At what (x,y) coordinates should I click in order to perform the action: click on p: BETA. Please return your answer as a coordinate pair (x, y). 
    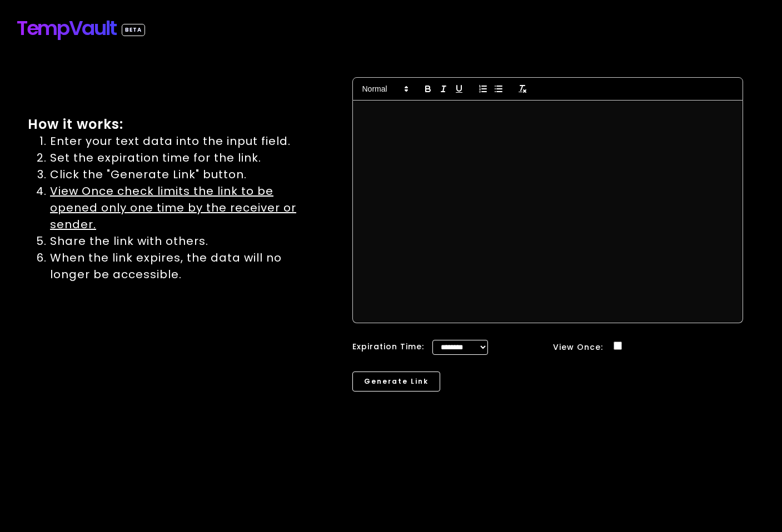
    Looking at the image, I should click on (133, 30).